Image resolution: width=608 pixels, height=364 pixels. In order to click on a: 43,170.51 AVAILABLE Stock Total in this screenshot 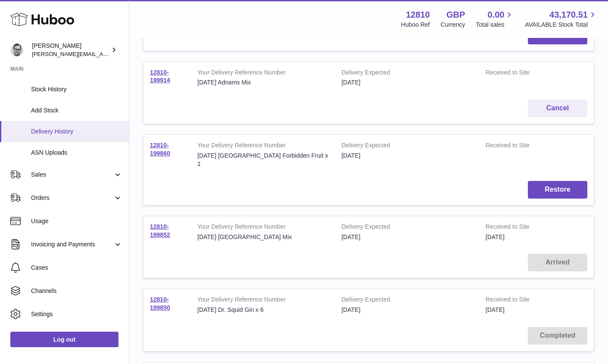, I will do `click(561, 19)`.